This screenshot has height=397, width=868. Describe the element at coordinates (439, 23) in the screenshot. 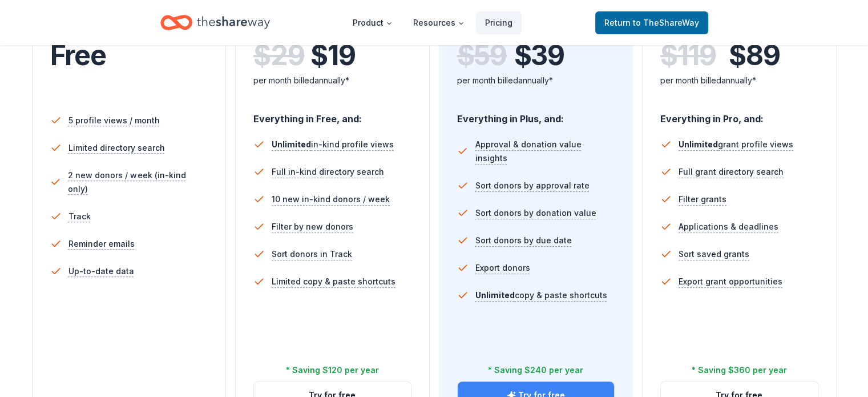

I see `button: Resources` at that location.